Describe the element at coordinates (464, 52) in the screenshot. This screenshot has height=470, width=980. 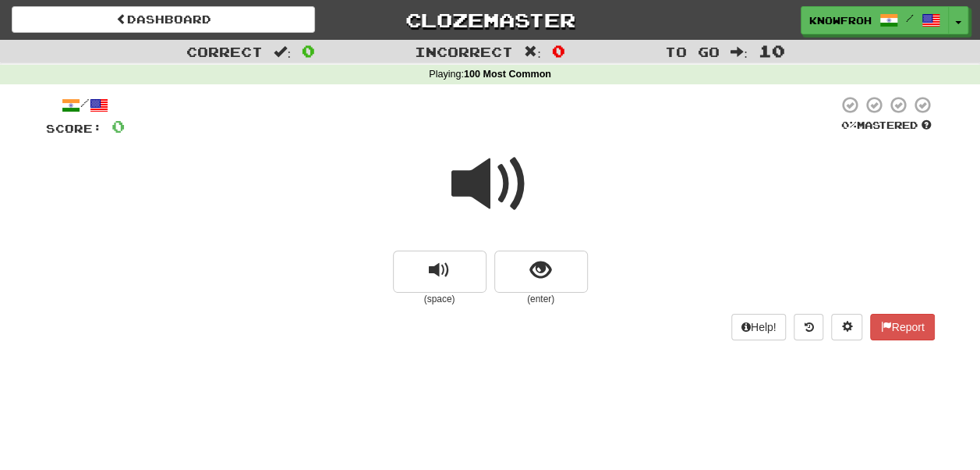
I see `span: Incorrect` at that location.